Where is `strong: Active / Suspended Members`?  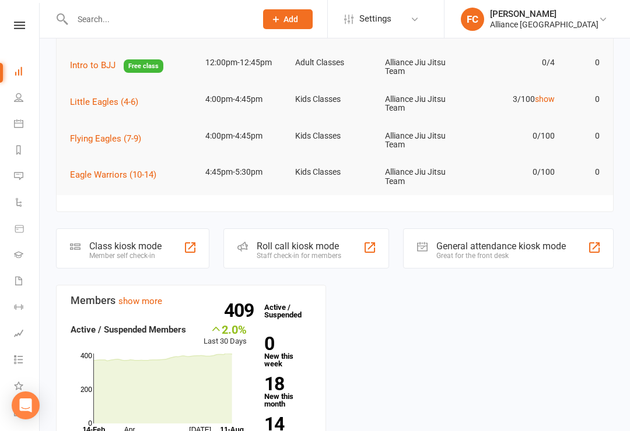 strong: Active / Suspended Members is located at coordinates (128, 330).